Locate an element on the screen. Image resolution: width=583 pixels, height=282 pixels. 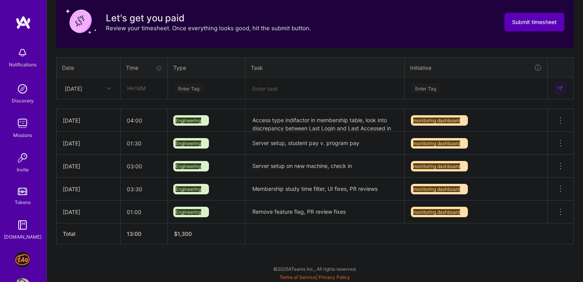
img: guide book is located at coordinates (22, 225).